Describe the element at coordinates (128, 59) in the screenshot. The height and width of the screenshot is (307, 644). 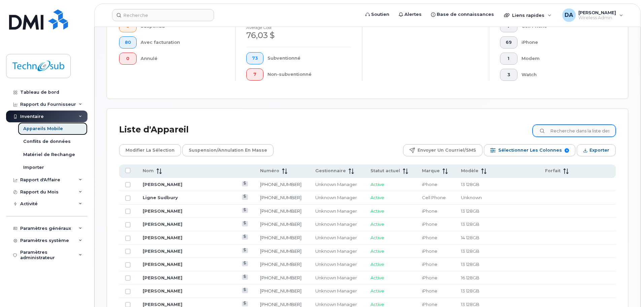
I see `span: 0` at that location.